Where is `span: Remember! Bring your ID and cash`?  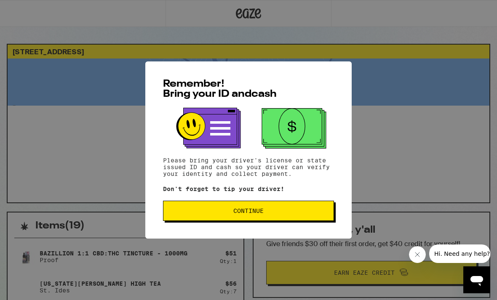 span: Remember! Bring your ID and cash is located at coordinates (220, 89).